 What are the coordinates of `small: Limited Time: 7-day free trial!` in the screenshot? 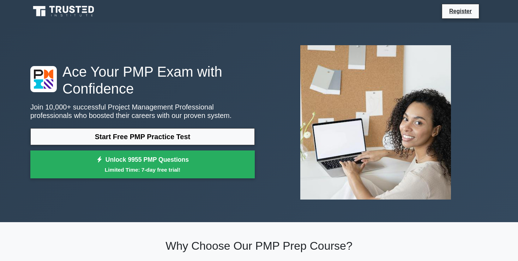 It's located at (142, 169).